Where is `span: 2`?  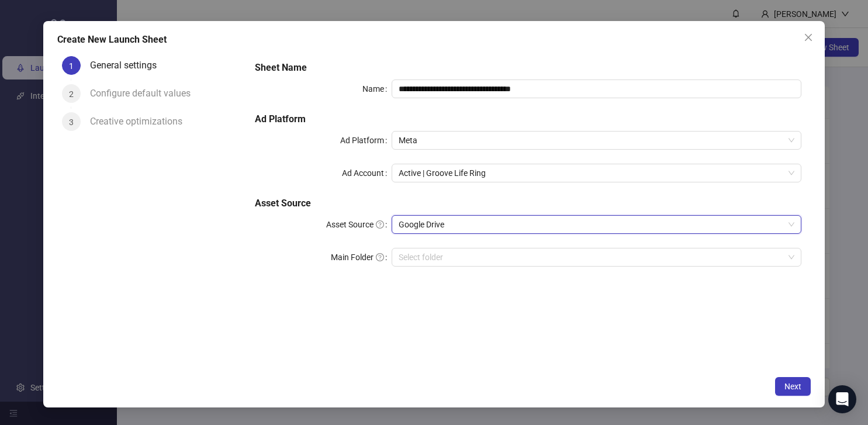 span: 2 is located at coordinates (72, 94).